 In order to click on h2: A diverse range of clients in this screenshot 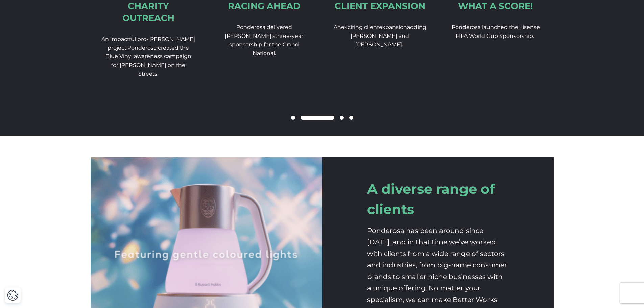, I will do `click(438, 199)`.